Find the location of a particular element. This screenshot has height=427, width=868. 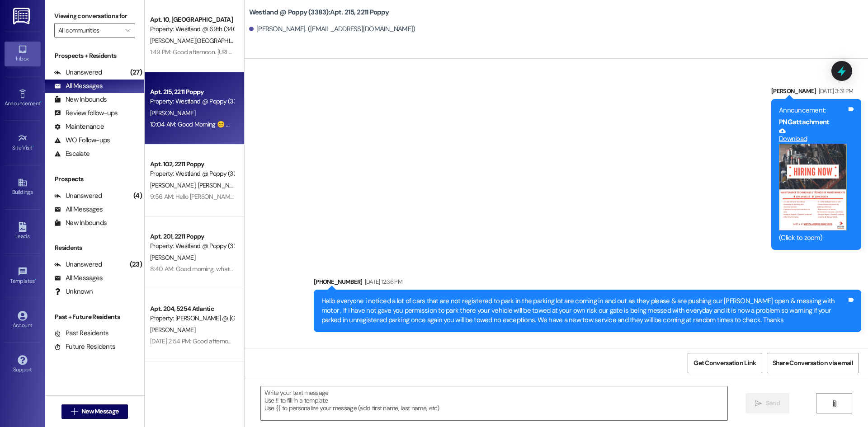

b: Westland @ Poppy (3383): Apt. 215, 2211 Poppy is located at coordinates (319, 12).